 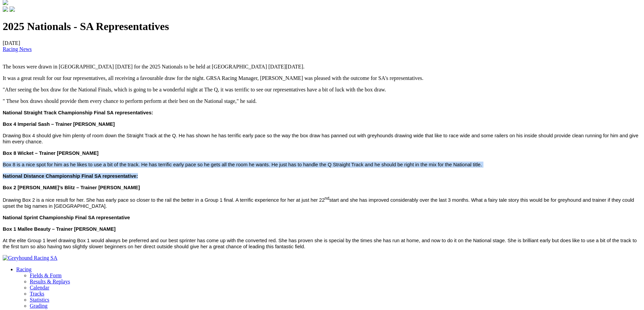 What do you see at coordinates (327, 198) in the screenshot?
I see `sup: nd` at bounding box center [327, 198].